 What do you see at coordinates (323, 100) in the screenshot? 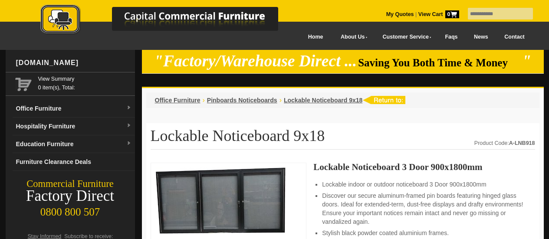
I see `span: Lockable Noticeboard 9x18` at bounding box center [323, 100].